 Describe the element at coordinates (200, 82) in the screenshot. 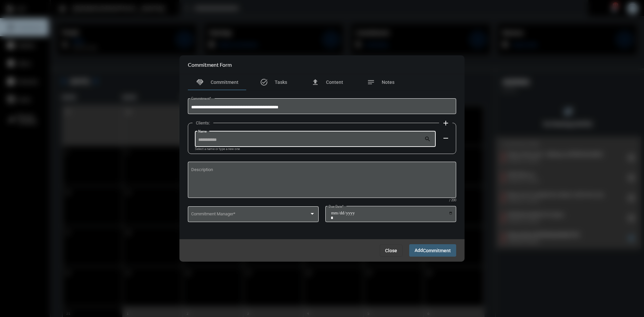

I see `mat-icon: handshake` at that location.